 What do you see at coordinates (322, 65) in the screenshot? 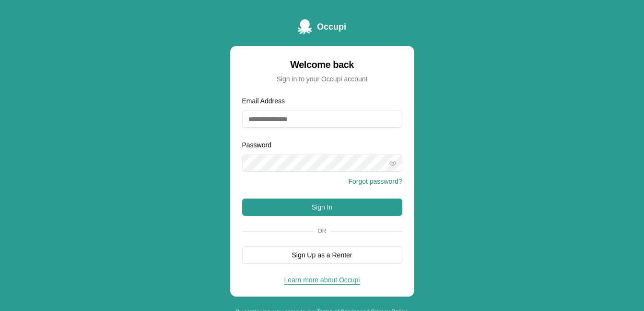
I see `div: Welcome back` at bounding box center [322, 65].